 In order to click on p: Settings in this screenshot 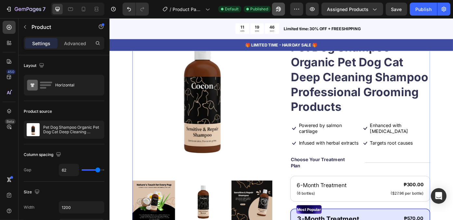, I will do `click(41, 43)`.